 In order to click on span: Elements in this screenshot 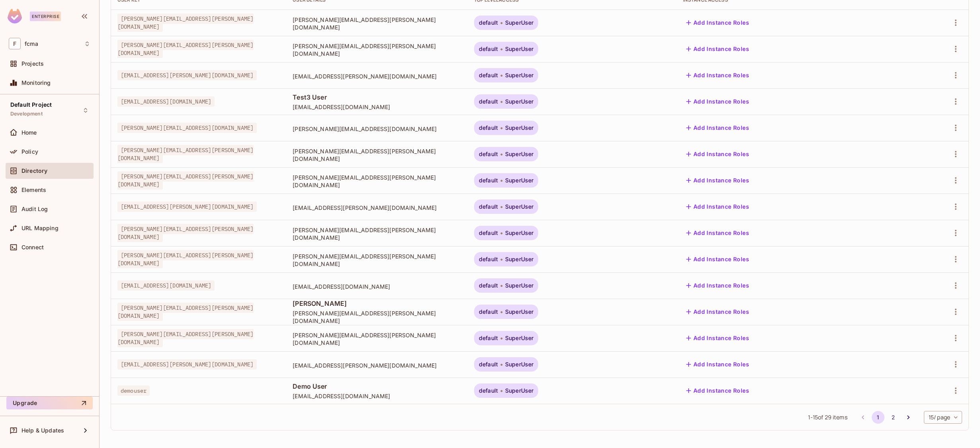, I will do `click(34, 190)`.